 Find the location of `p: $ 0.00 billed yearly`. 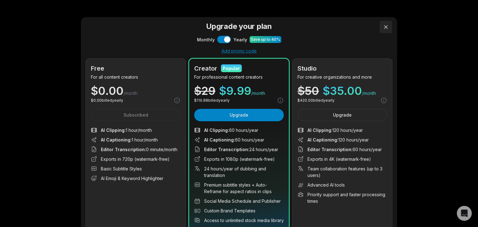

p: $ 0.00 billed yearly is located at coordinates (107, 101).